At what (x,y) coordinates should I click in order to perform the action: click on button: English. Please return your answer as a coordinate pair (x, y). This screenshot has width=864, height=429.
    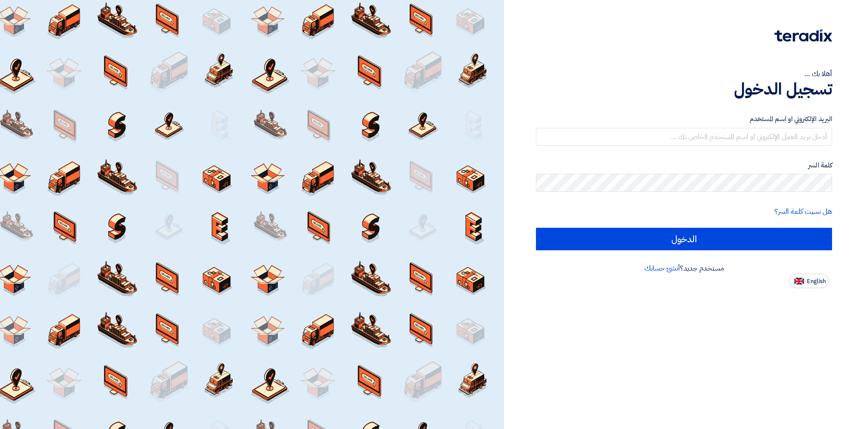
    Looking at the image, I should click on (808, 281).